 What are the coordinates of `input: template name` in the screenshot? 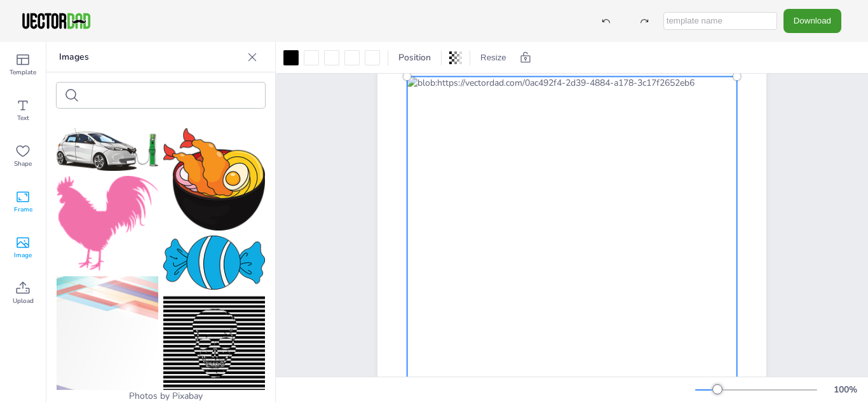 It's located at (720, 21).